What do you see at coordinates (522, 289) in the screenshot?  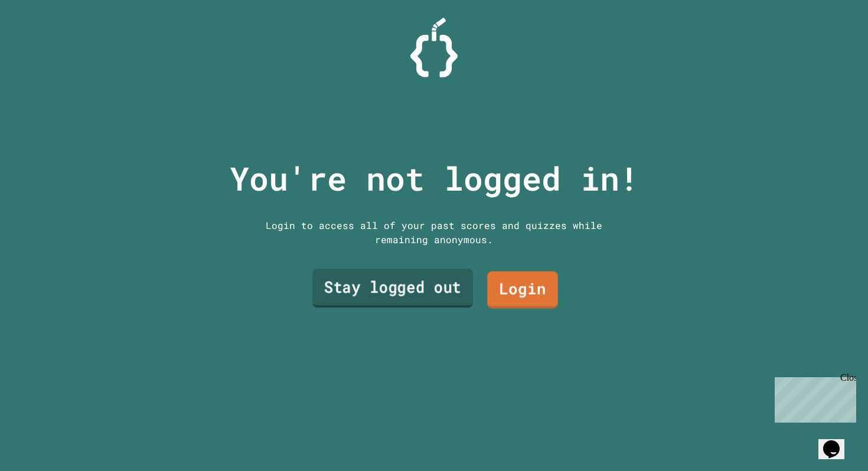 I see `a: Login` at bounding box center [522, 289].